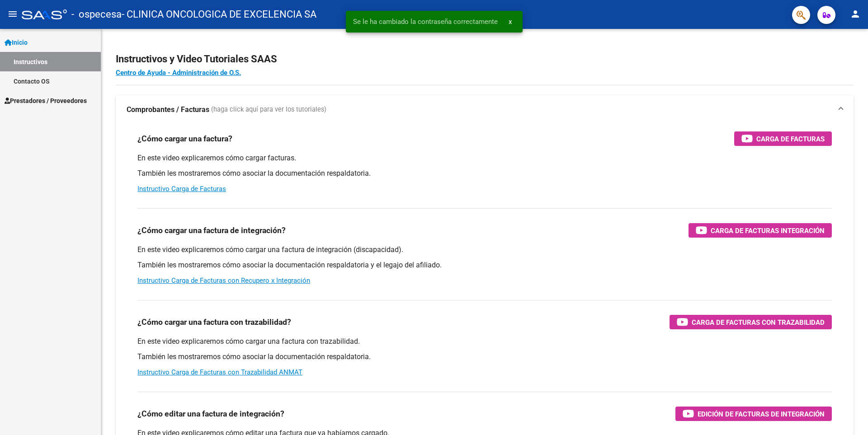  Describe the element at coordinates (753, 414) in the screenshot. I see `button: Edición de Facturas de integración` at that location.